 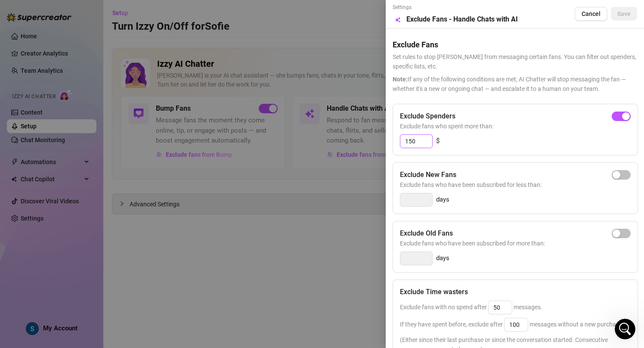 I want to click on h5: Exclude Fans, so click(x=515, y=44).